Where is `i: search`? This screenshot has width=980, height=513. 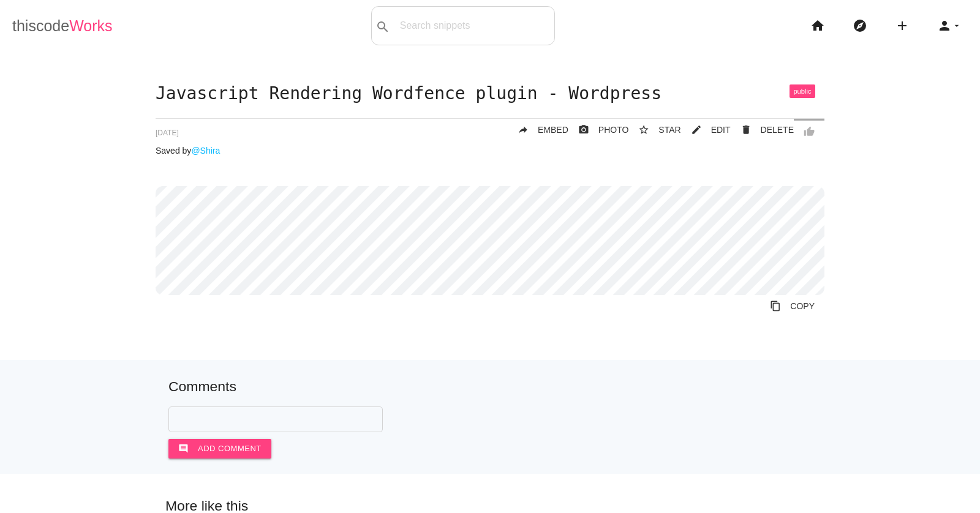 i: search is located at coordinates (383, 27).